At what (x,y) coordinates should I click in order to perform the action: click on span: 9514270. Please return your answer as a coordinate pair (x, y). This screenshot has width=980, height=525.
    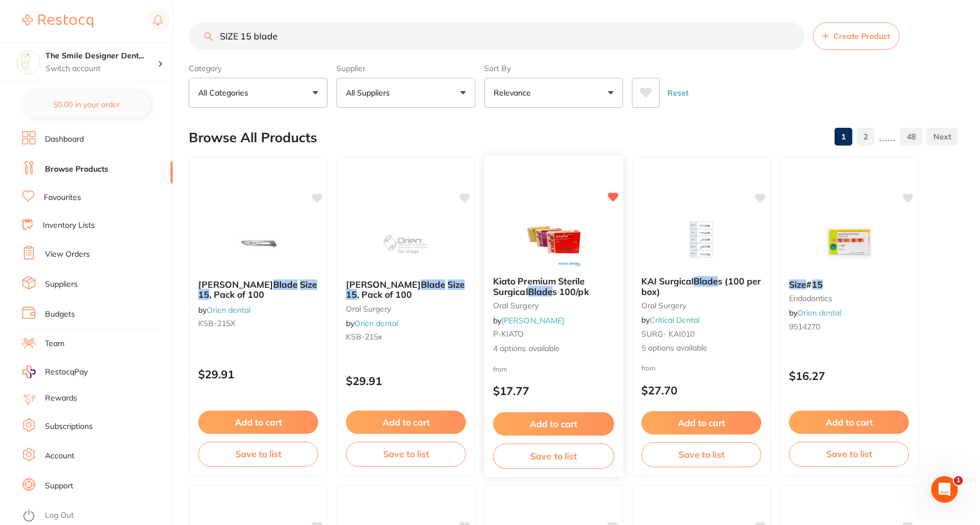
    Looking at the image, I should click on (805, 326).